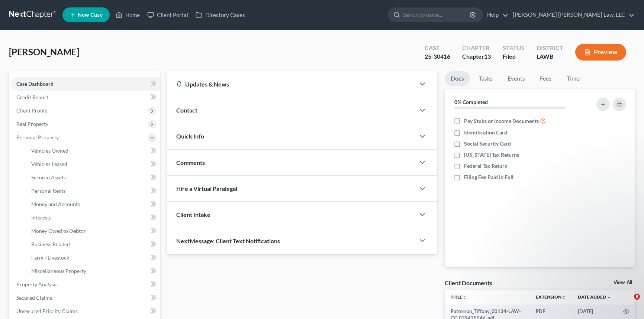  Describe the element at coordinates (92, 204) in the screenshot. I see `a: Money and Accounts` at that location.